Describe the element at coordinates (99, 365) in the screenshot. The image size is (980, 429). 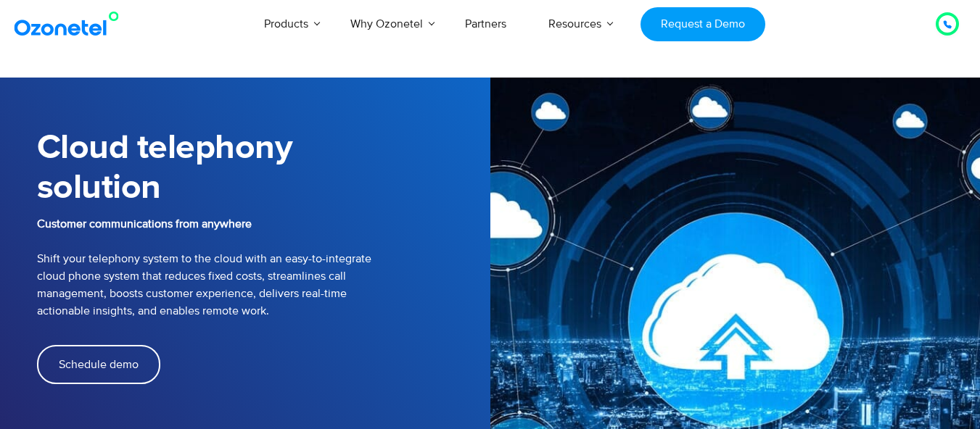
I see `span: Schedule demo` at that location.